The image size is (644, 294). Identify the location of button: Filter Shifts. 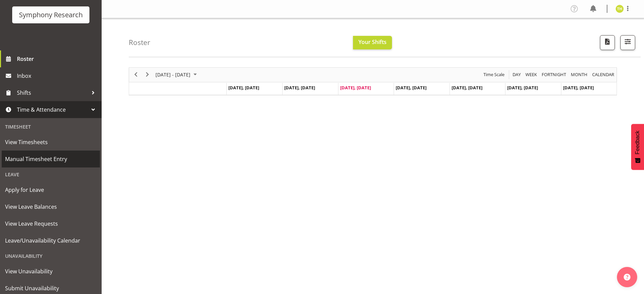
(628, 43).